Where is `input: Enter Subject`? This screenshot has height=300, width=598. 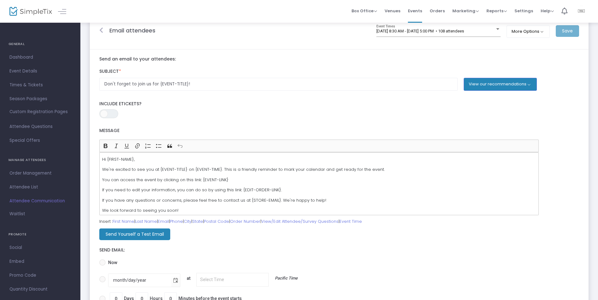 input: Enter Subject is located at coordinates (278, 84).